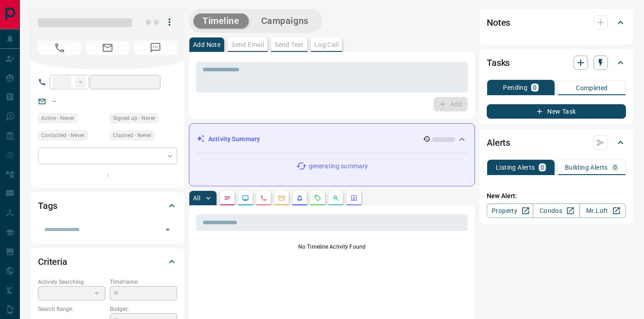  I want to click on p: Completed, so click(591, 88).